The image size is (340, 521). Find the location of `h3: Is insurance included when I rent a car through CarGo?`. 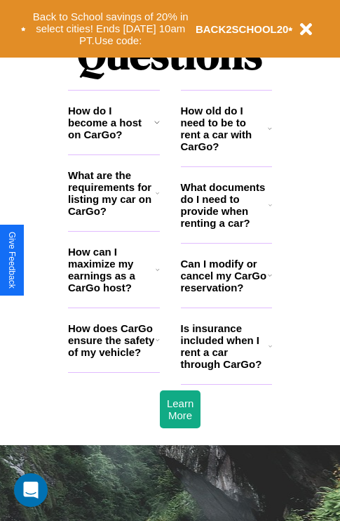

h3: Is insurance included when I rent a car through CarGo? is located at coordinates (225, 346).